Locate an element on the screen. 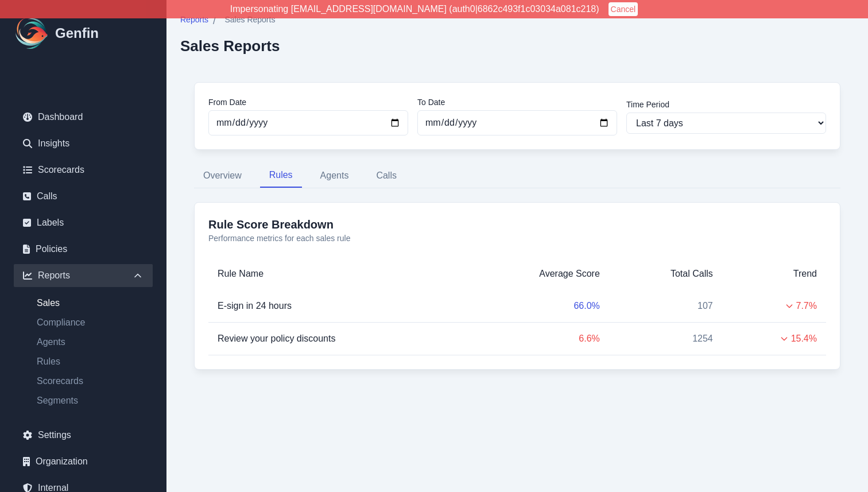 The height and width of the screenshot is (492, 868). span: 107 is located at coordinates (705, 305).